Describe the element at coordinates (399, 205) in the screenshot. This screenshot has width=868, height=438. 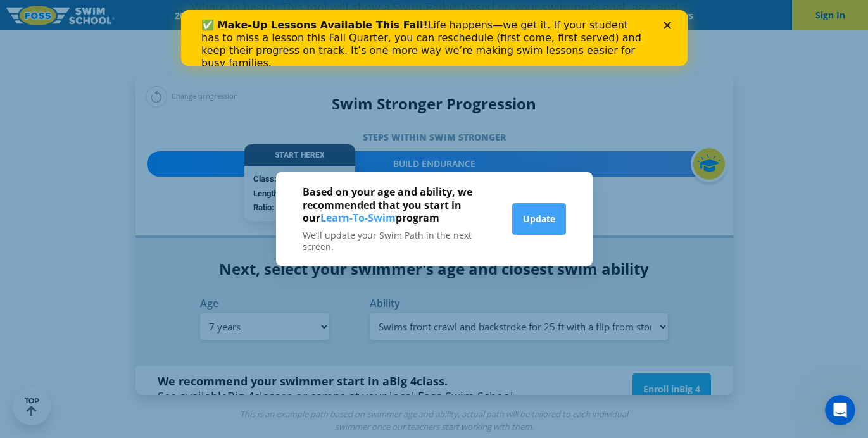
I see `h4: Based on your age and ability, we recommended that you start in our program` at that location.